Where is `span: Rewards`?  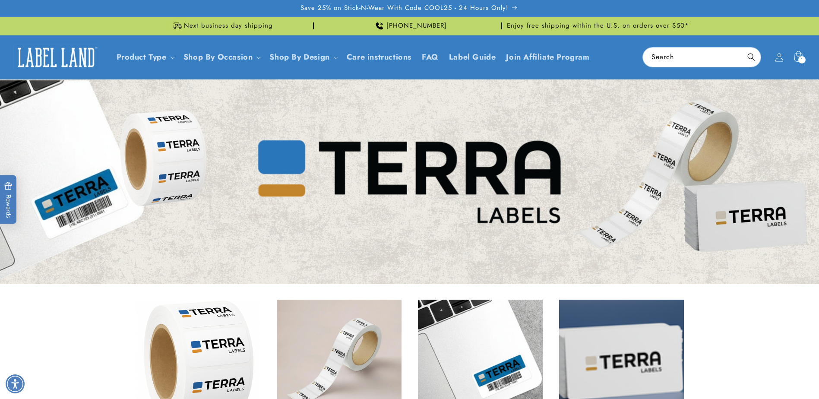
span: Rewards is located at coordinates (8, 200).